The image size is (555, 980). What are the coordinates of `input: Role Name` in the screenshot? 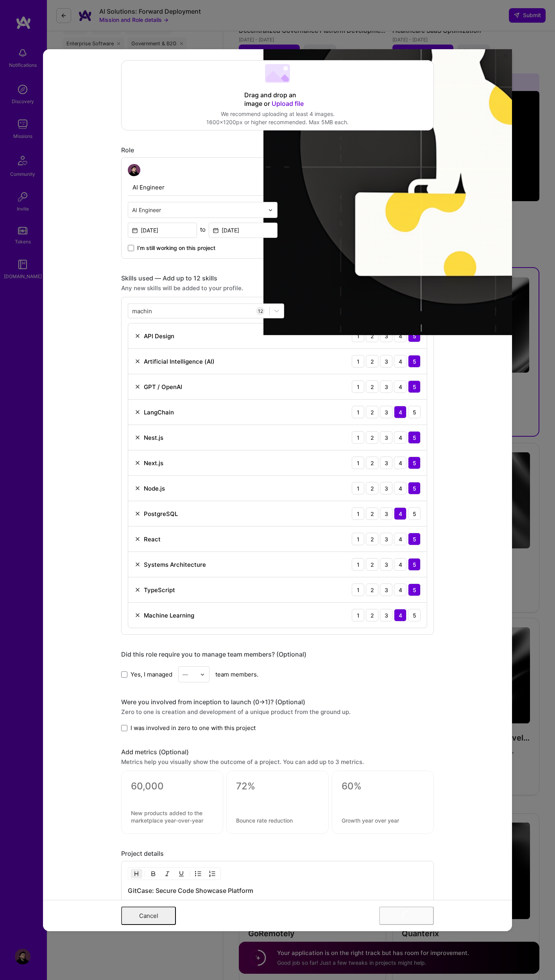 It's located at (202, 187).